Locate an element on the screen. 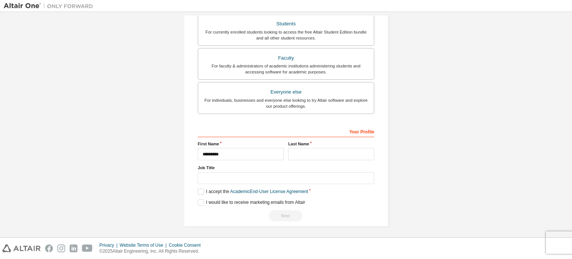 The height and width of the screenshot is (259, 572). img: youtube.svg is located at coordinates (87, 248).